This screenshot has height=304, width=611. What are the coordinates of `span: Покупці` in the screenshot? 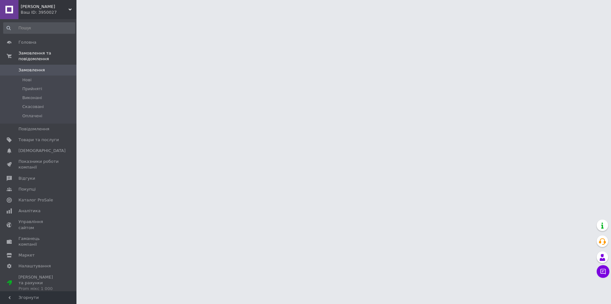 It's located at (27, 189).